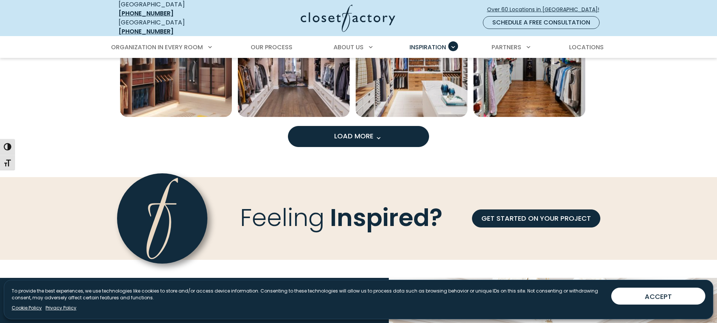 The width and height of the screenshot is (717, 323). I want to click on img: Contemporary walk-in closet in warm woodgrain finish with glass-front cabinetry, integrated light..., so click(176, 61).